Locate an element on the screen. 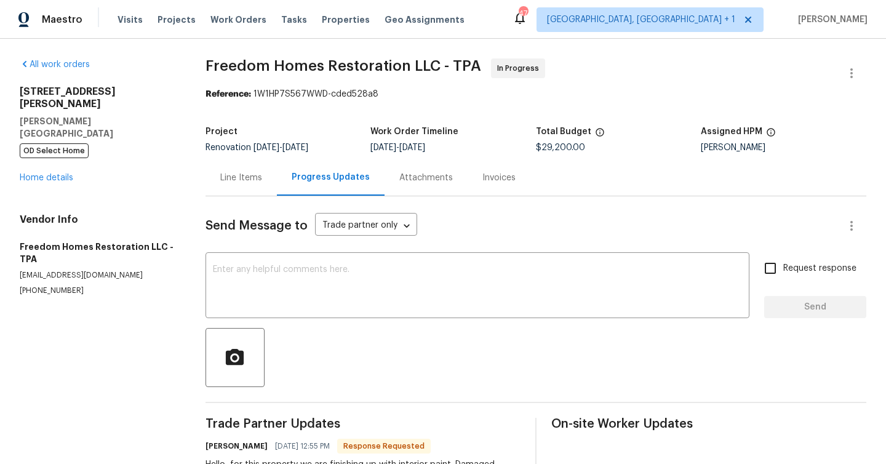 The width and height of the screenshot is (886, 464). span: Visits is located at coordinates (130, 20).